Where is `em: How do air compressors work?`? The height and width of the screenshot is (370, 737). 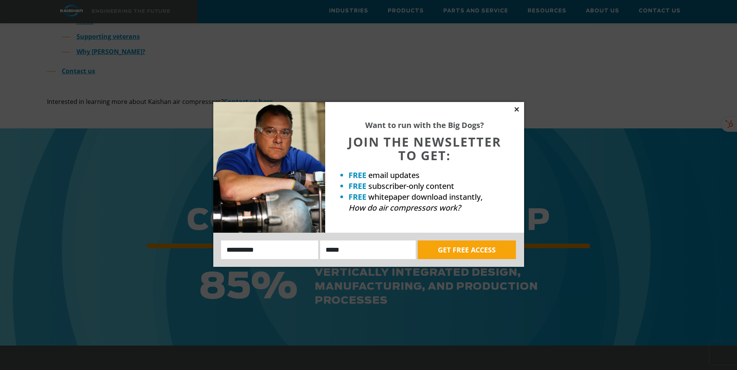 em: How do air compressors work? is located at coordinates (404, 208).